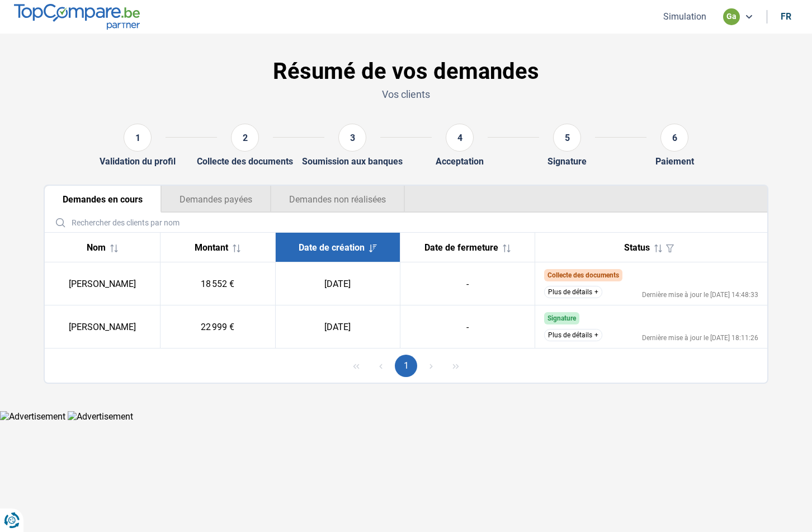 This screenshot has width=812, height=532. Describe the element at coordinates (731, 17) in the screenshot. I see `div: ga` at that location.